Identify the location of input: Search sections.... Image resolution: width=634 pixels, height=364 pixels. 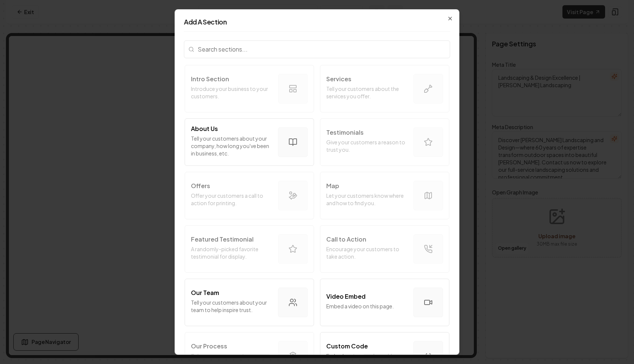
(317, 49).